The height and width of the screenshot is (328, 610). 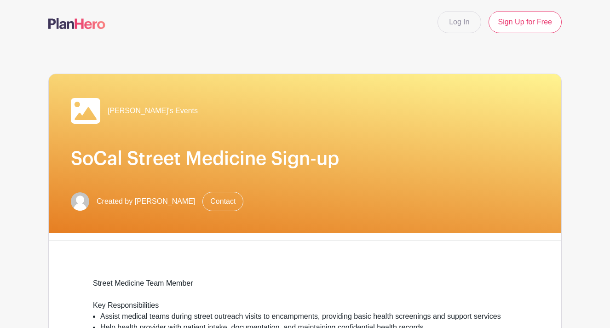 What do you see at coordinates (77, 23) in the screenshot?
I see `img: logo-507f7623f17ff9eddc593b1ce0a138ce2505c220e1c5a4e2b4648c50719b7d32.svg` at bounding box center [77, 23].